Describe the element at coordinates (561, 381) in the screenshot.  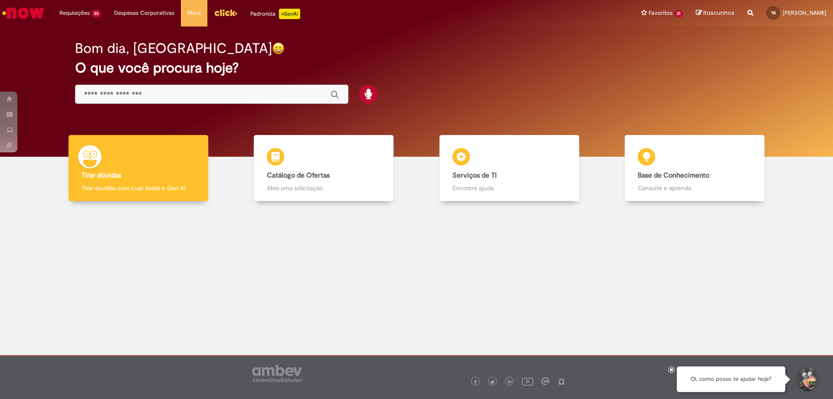
I see `img: logo_footer_naosei.png` at that location.